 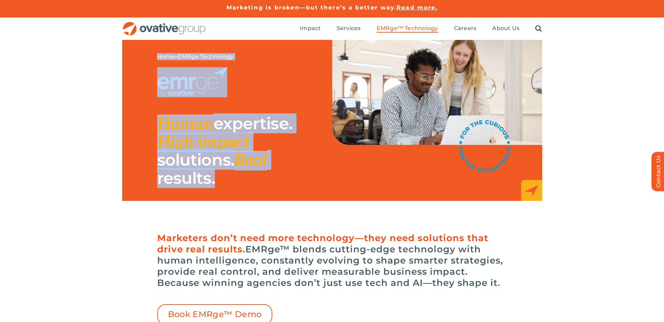 What do you see at coordinates (417, 7) in the screenshot?
I see `span: Read more.` at bounding box center [417, 7].